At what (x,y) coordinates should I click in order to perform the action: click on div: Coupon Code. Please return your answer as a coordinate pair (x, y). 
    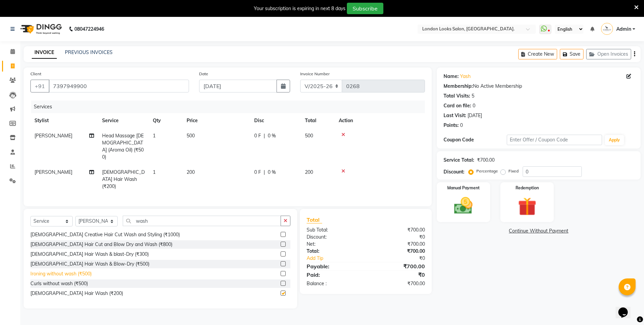
    Looking at the image, I should click on (475, 140).